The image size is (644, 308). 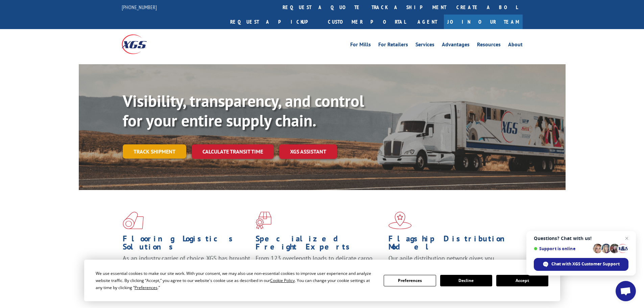 I want to click on a: About, so click(x=515, y=46).